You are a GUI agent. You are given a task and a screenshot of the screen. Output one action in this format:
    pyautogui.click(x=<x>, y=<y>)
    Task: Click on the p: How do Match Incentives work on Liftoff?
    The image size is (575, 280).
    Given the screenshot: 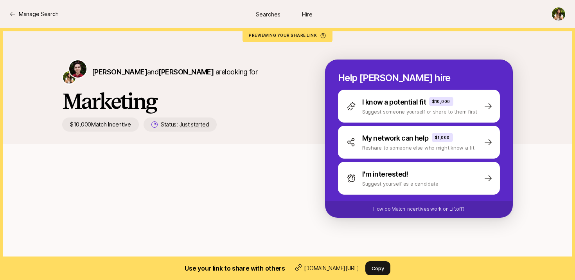 What is the action you would take?
    pyautogui.click(x=419, y=209)
    